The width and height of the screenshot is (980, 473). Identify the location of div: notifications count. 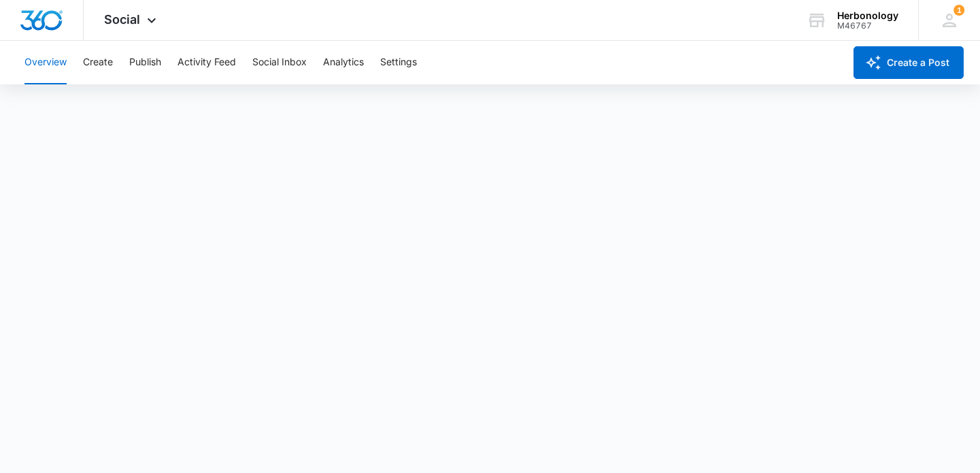
(959, 10).